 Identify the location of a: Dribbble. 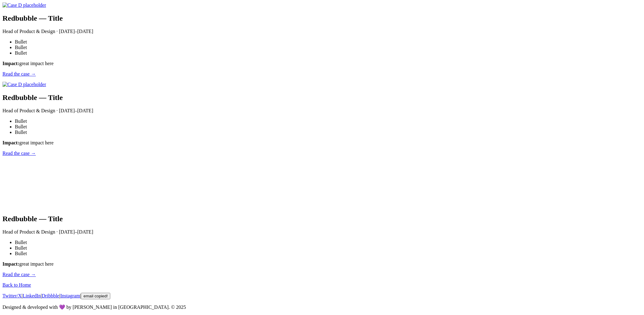
(50, 296).